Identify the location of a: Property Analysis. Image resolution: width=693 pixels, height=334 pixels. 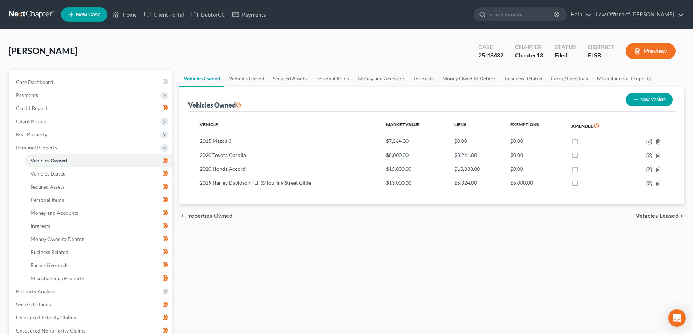
(91, 292).